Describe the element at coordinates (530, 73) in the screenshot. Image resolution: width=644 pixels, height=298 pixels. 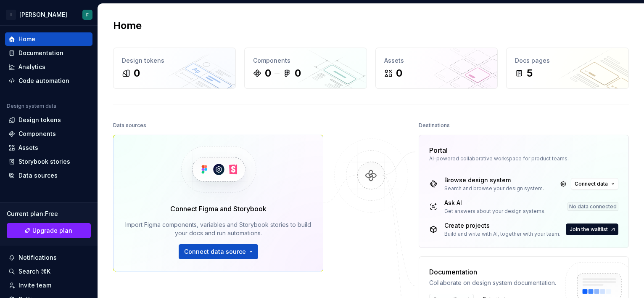
I see `div: 5` at that location.